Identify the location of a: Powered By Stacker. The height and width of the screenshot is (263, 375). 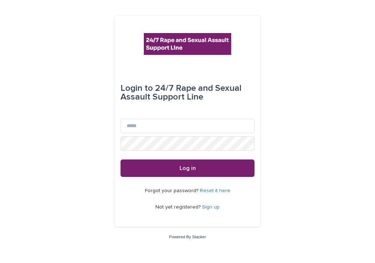
(187, 237).